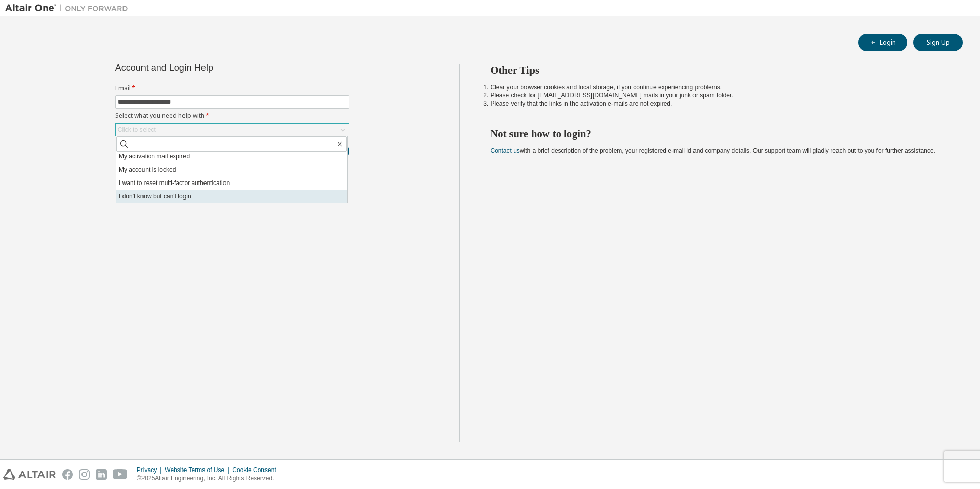 This screenshot has width=980, height=489. I want to click on li: Clear your browser cookies and local storage, if you continue experiencing problems., so click(718, 87).